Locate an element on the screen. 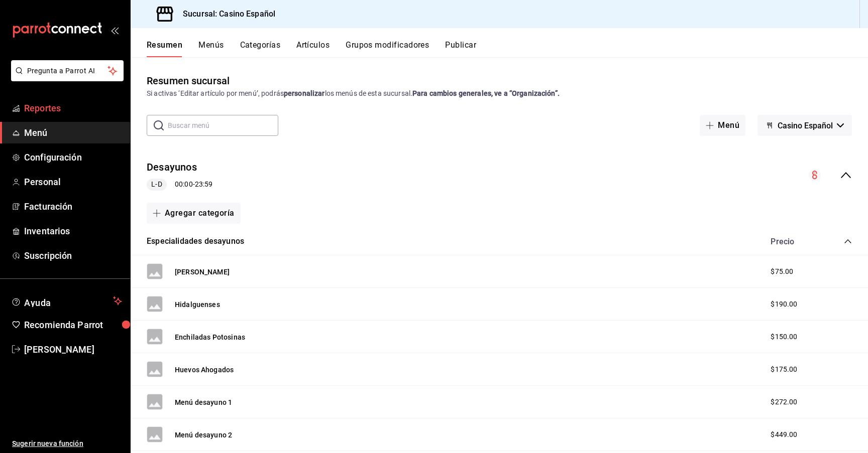  span: Sugerir nueva función is located at coordinates (67, 444).